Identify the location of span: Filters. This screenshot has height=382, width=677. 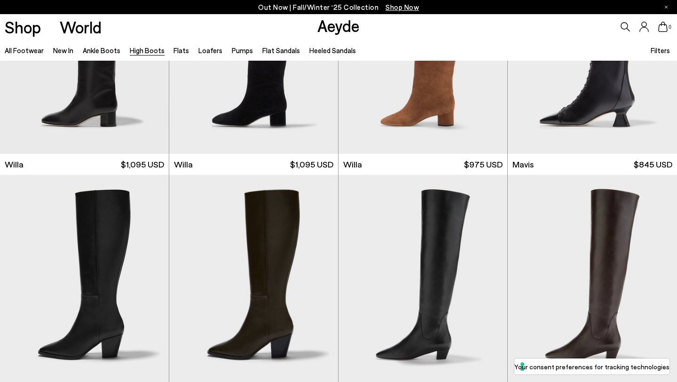
(660, 50).